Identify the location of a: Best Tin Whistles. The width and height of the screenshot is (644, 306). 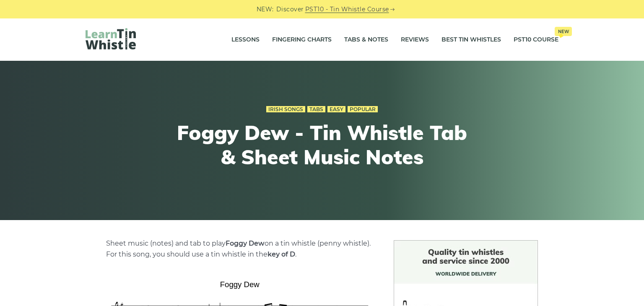
(471, 40).